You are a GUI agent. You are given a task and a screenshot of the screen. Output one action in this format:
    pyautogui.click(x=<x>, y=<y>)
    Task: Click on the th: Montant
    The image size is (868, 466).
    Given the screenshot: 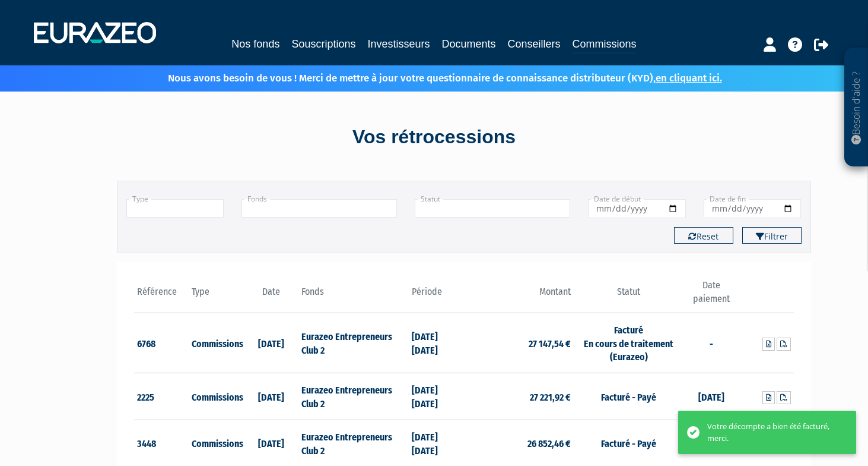 What is the action you would take?
    pyautogui.click(x=519, y=295)
    